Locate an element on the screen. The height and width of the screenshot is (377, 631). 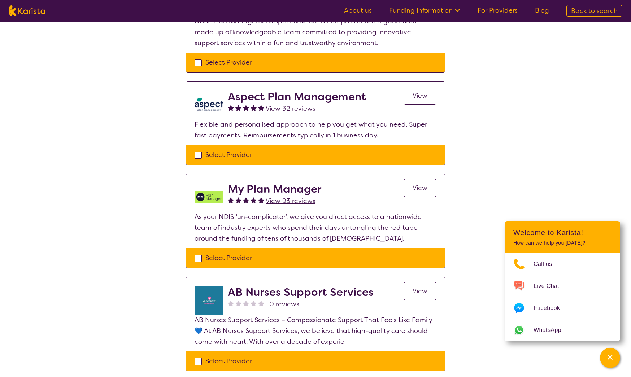
h2: Welcome to Karista! is located at coordinates (563, 233).